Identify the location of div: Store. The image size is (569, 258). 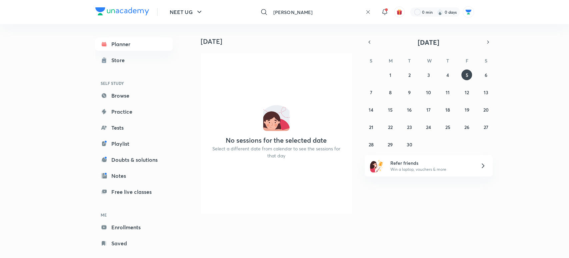
(120, 60).